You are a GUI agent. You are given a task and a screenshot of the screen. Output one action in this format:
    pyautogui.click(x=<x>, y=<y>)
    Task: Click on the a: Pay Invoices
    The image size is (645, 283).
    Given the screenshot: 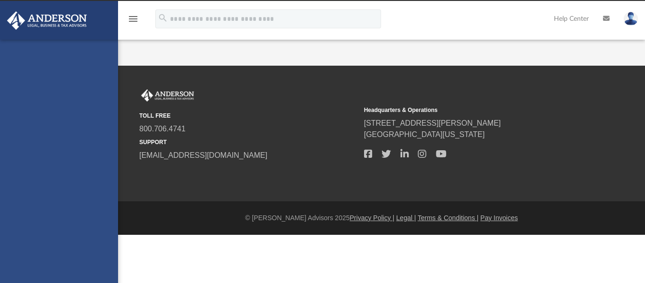 What is the action you would take?
    pyautogui.click(x=499, y=218)
    